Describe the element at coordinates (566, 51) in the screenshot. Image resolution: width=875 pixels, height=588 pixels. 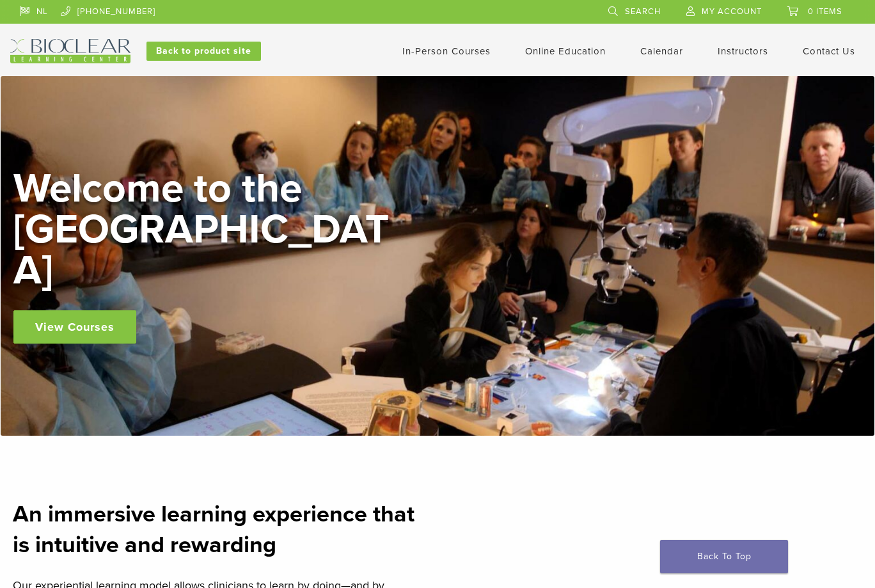
I see `a: Online Education` at that location.